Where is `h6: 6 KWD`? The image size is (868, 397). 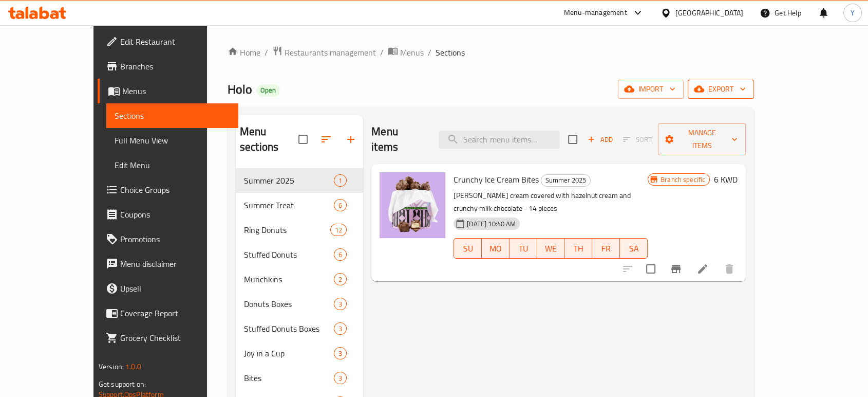
h6: 6 KWD is located at coordinates (726, 180).